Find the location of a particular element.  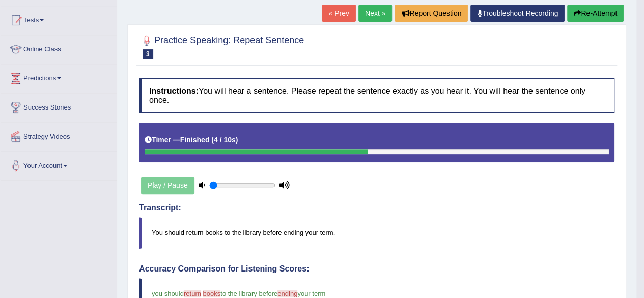

span: you should is located at coordinates (168, 294).